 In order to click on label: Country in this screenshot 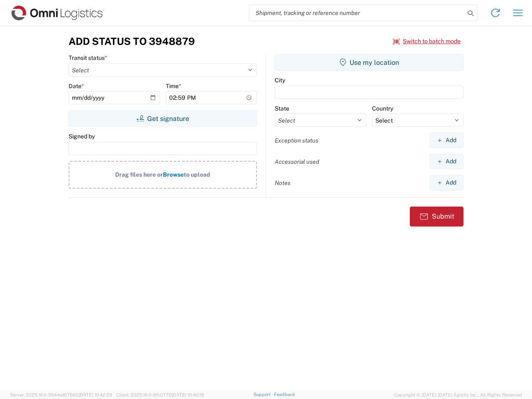, I will do `click(382, 108)`.